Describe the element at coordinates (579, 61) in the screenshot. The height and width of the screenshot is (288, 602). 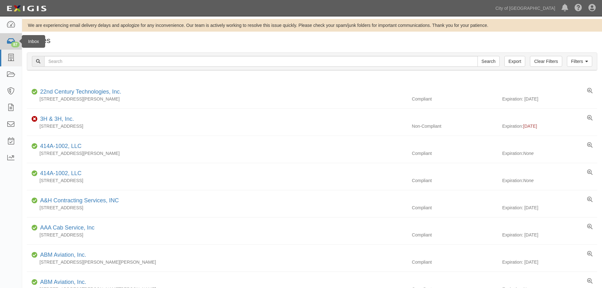
I see `a: Filters` at that location.